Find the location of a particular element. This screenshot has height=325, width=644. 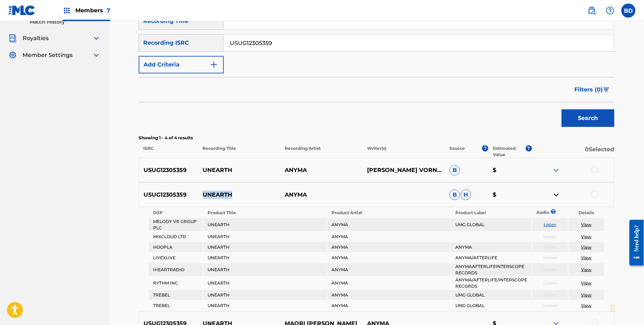

span: H is located at coordinates (466, 195).